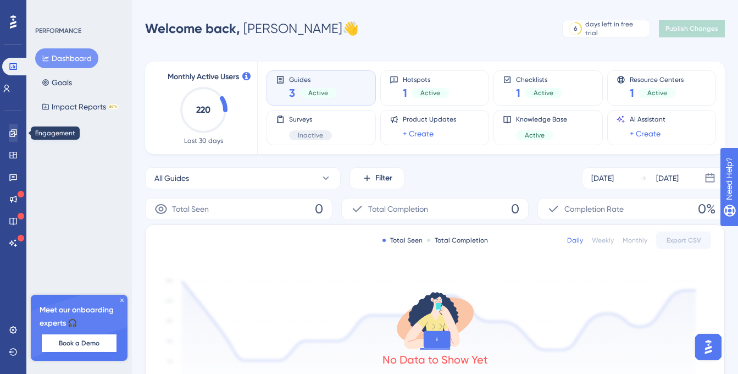  I want to click on button: Dashboard, so click(66, 58).